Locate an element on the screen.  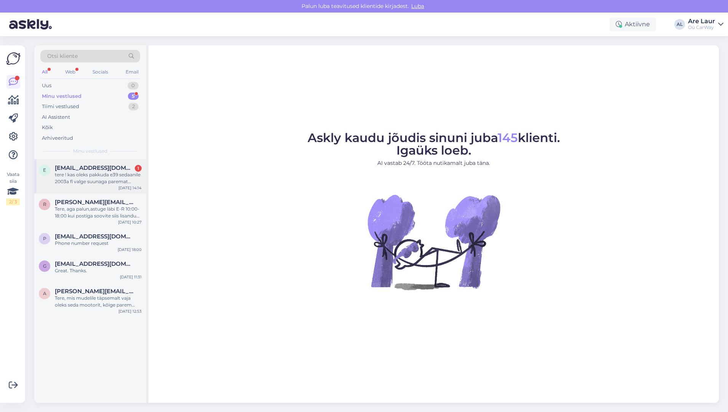
div: Tere, mis mudelile täpsemalt vaja oleks seda mootorit, kõige parem oleks kui helistate 5213002, s... is located at coordinates (98, 301).